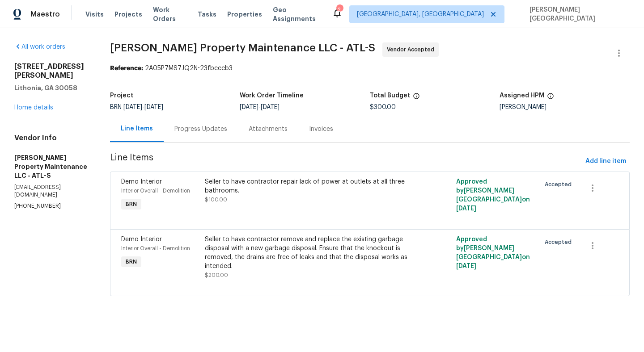 The image size is (644, 352). Describe the element at coordinates (370, 68) in the screenshot. I see `div: 2A05P7MS7JQ2N-23fbcccb3` at that location.